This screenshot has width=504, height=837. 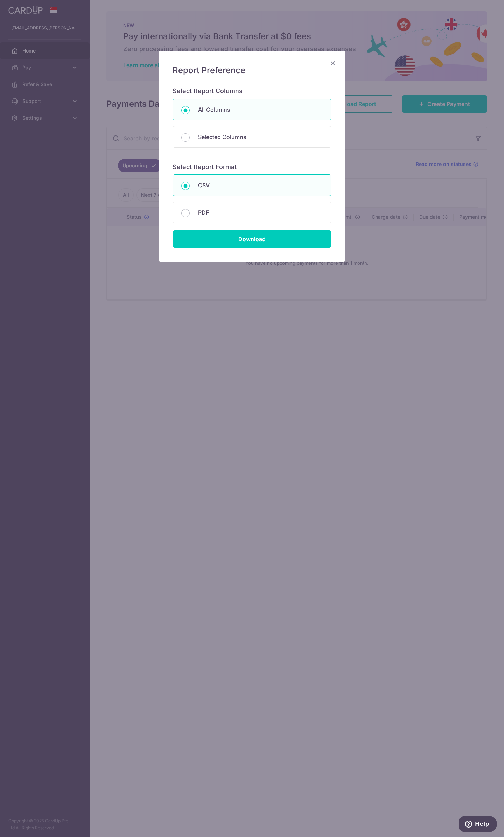 I want to click on h5: Report Preference, so click(x=252, y=70).